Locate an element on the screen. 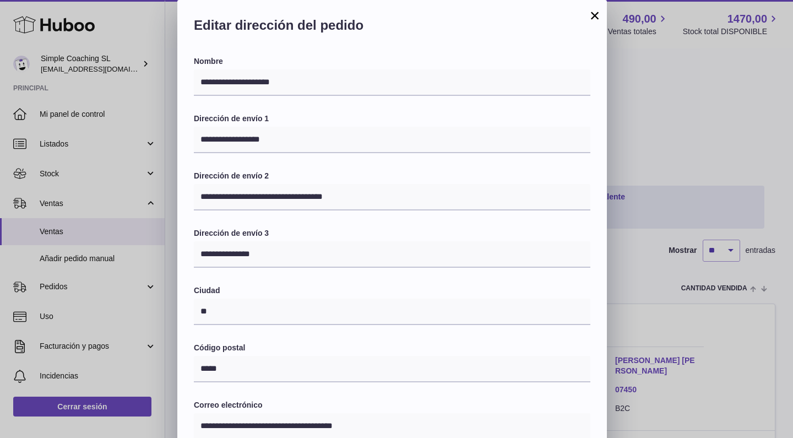 The width and height of the screenshot is (793, 438). label: Dirección de envío 3 is located at coordinates (392, 233).